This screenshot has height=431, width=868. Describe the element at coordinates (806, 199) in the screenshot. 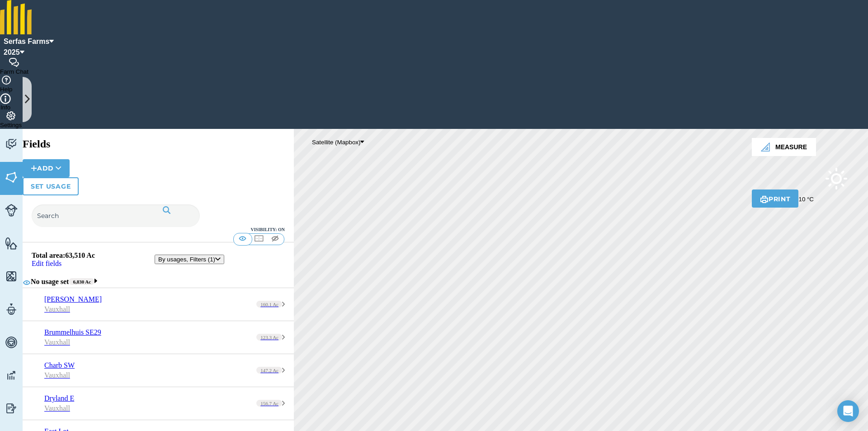

I see `span: 10 ° C` at that location.